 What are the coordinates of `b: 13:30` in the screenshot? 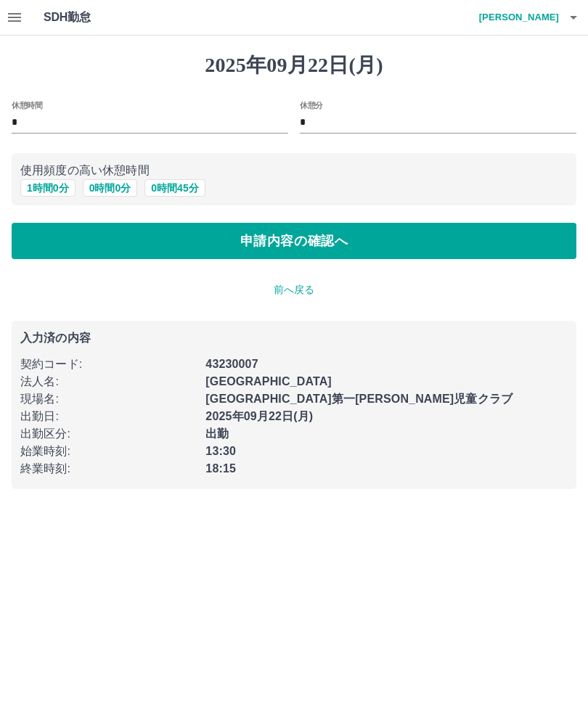 It's located at (221, 451).